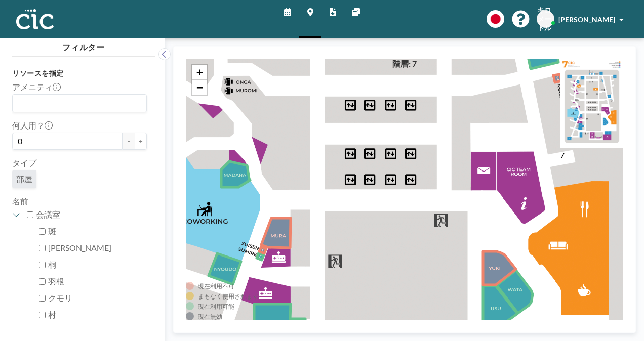 The height and width of the screenshot is (341, 644). What do you see at coordinates (216, 306) in the screenshot?
I see `div: 現在利用可能` at bounding box center [216, 306].